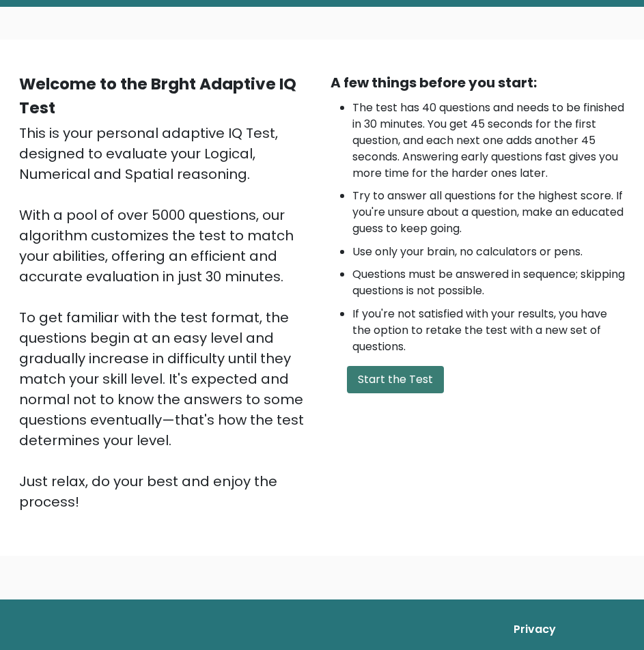 The image size is (644, 650). I want to click on div: A few things before you start:, so click(478, 83).